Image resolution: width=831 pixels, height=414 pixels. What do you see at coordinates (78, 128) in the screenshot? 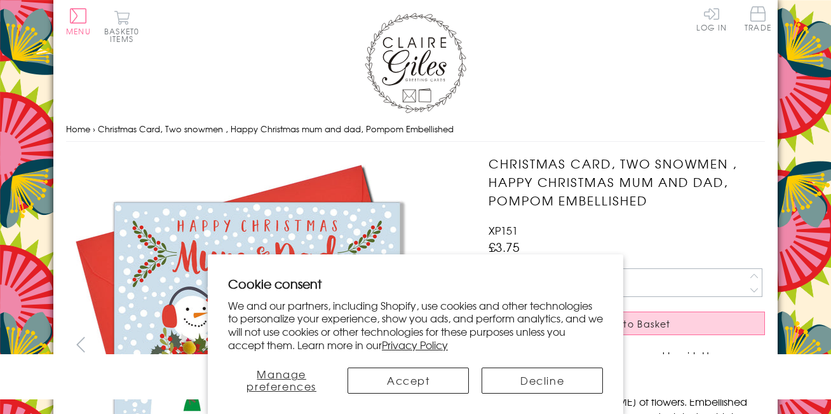
I see `a: Home` at bounding box center [78, 128].